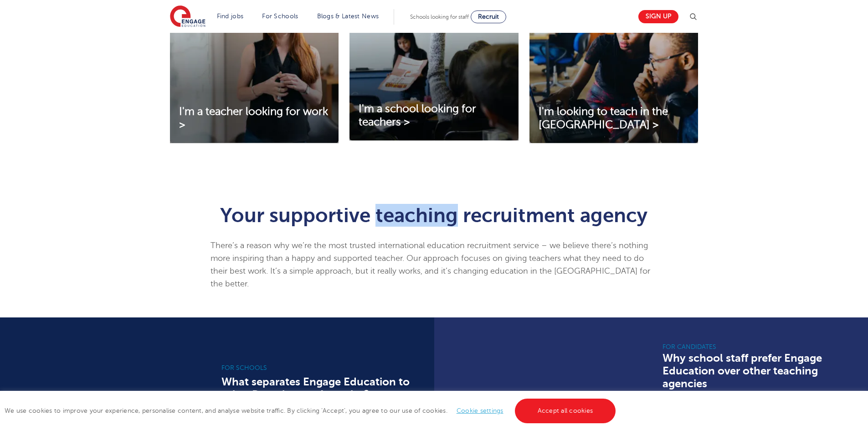 The width and height of the screenshot is (868, 431). What do you see at coordinates (761, 371) in the screenshot?
I see `h3: Why school staff prefer Engage Education over other teaching agencies` at bounding box center [761, 371].